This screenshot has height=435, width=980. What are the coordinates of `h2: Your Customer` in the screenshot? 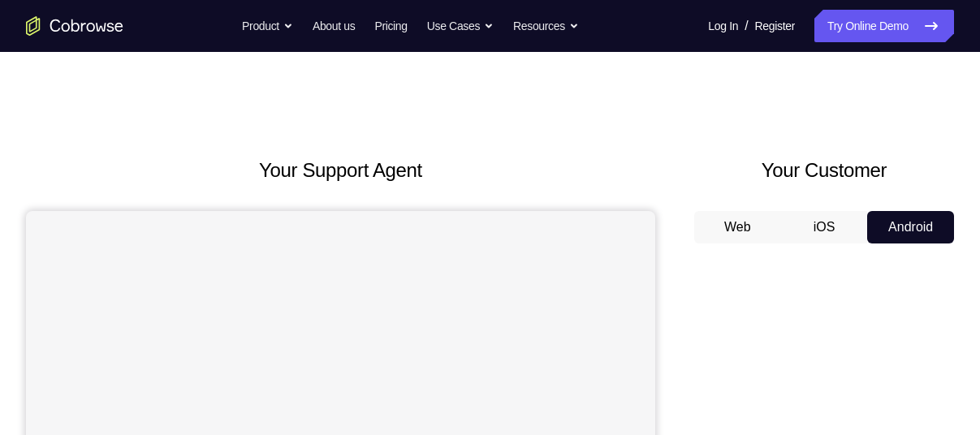 It's located at (824, 171).